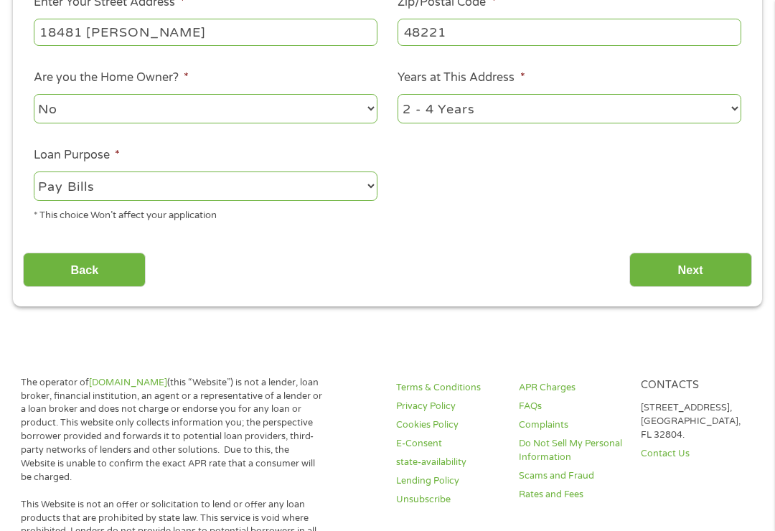 This screenshot has width=775, height=531. Describe the element at coordinates (77, 155) in the screenshot. I see `label: Loan Purpose` at that location.